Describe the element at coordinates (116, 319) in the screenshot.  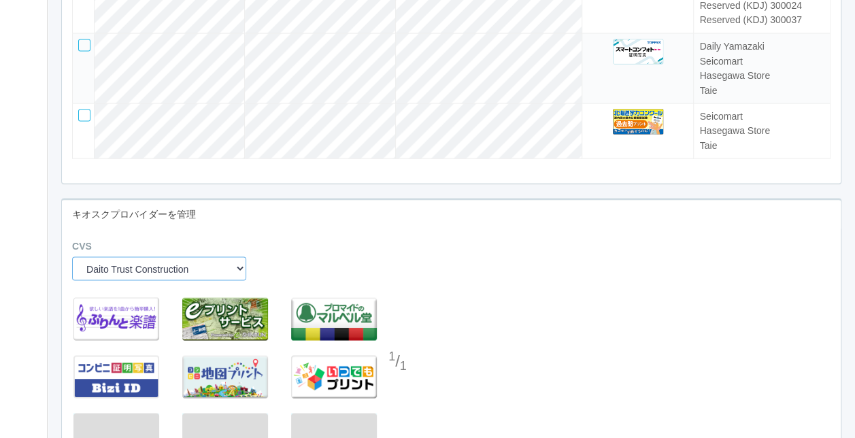
I see `div: ぷりんと楽譜` at that location.